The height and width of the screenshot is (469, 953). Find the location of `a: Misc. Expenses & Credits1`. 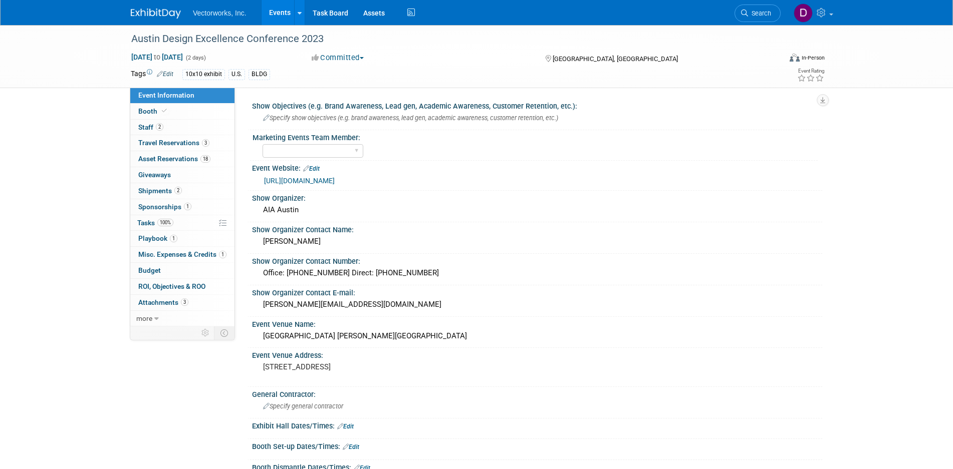

a: Misc. Expenses & Credits1 is located at coordinates (182, 255).